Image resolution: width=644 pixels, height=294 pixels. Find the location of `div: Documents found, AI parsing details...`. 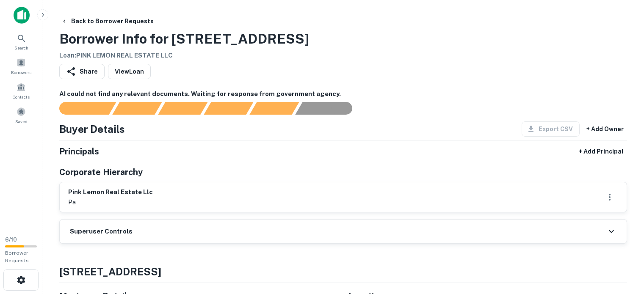

div: Documents found, AI parsing details... is located at coordinates (182, 108).